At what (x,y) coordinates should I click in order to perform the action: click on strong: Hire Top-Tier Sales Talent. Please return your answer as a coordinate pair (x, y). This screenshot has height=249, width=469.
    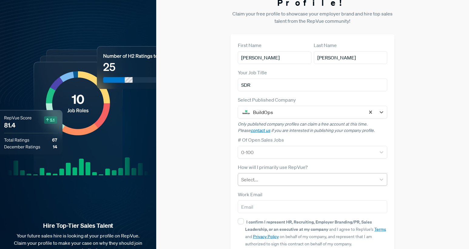
    Looking at the image, I should click on (78, 226).